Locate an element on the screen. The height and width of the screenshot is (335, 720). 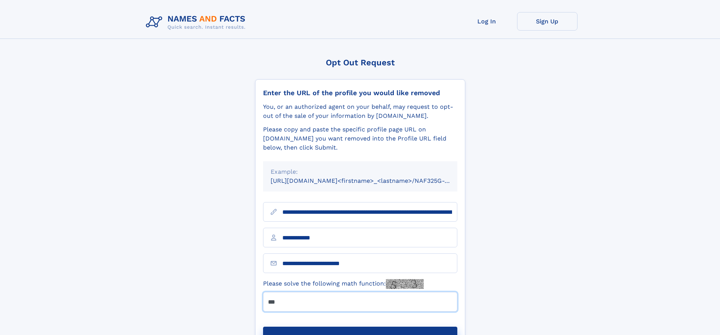
div: You, or an authorized agent on your behalf, may request to opt-out of the sale of your informatio... is located at coordinates (360, 111).